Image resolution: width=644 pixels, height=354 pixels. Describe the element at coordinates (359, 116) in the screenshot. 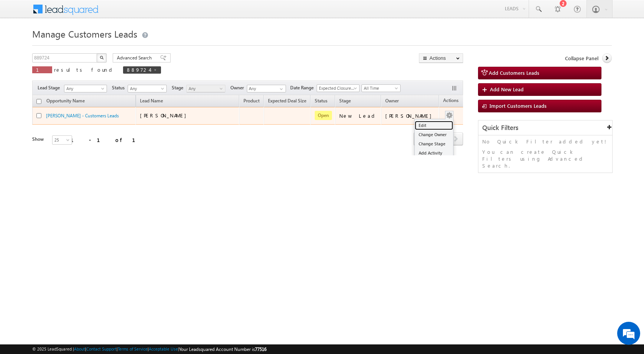

I see `div: New Lead` at that location.